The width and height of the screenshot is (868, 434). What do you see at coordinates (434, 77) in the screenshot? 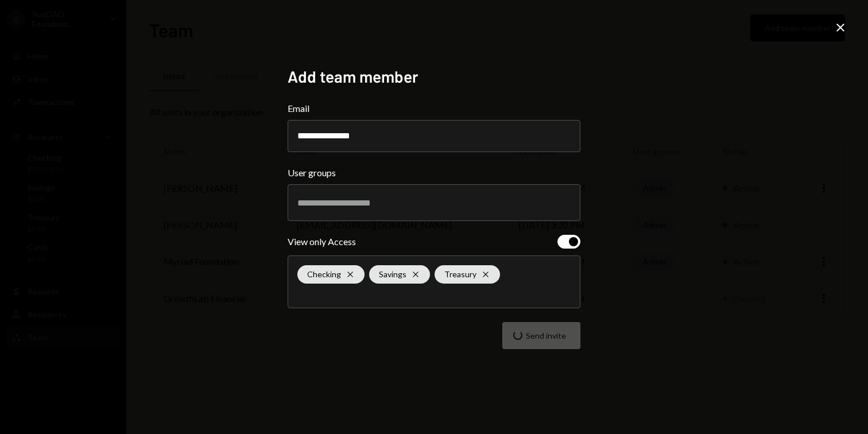
I see `h2: Add team member` at bounding box center [434, 77].